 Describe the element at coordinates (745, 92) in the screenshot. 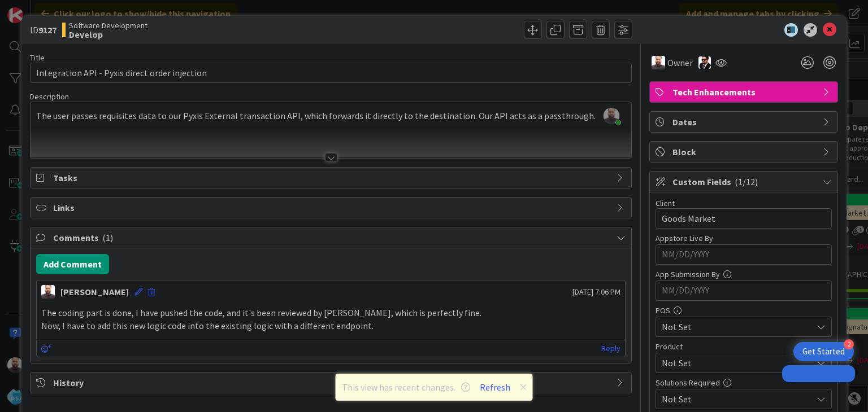

I see `span: Tech Enhancements` at that location.